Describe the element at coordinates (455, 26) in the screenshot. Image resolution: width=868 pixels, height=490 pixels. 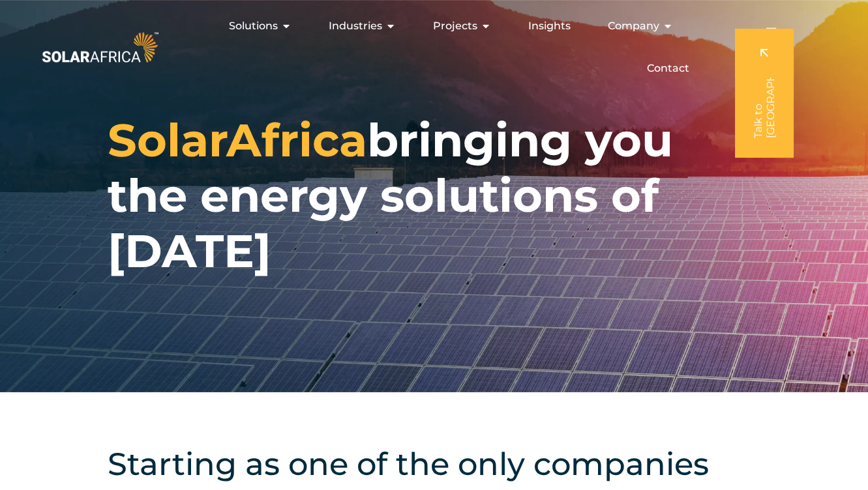
I see `span: Projects` at that location.